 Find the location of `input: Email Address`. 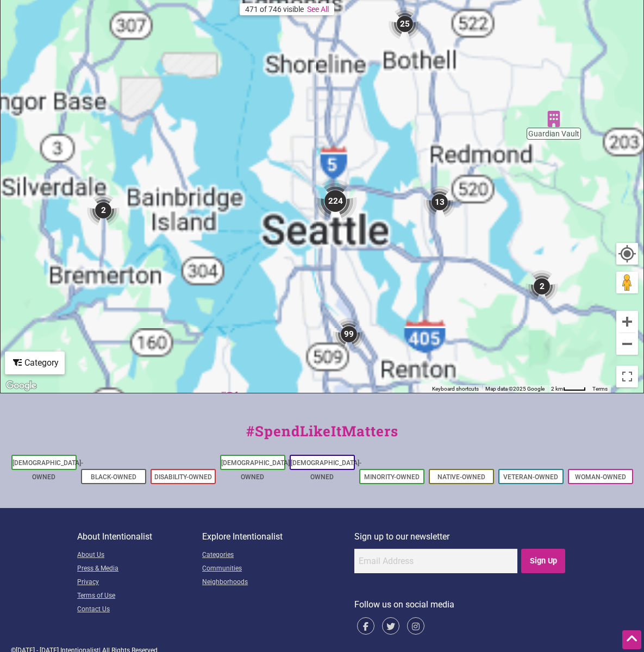

input: Email Address is located at coordinates (436, 561).